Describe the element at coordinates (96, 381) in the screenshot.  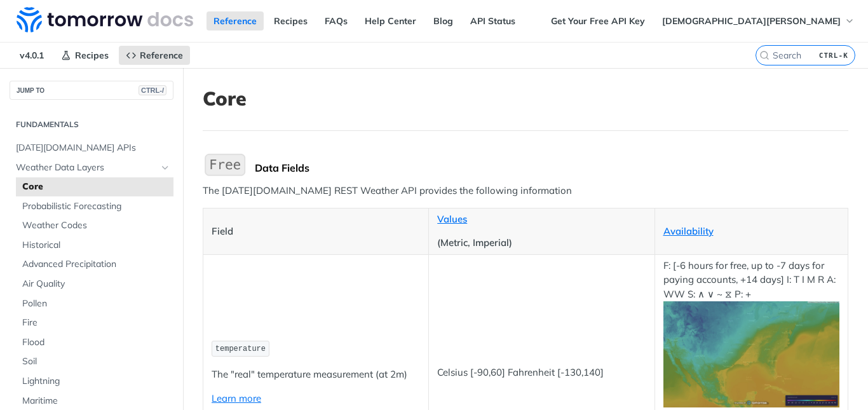
I see `span: Lightning` at that location.